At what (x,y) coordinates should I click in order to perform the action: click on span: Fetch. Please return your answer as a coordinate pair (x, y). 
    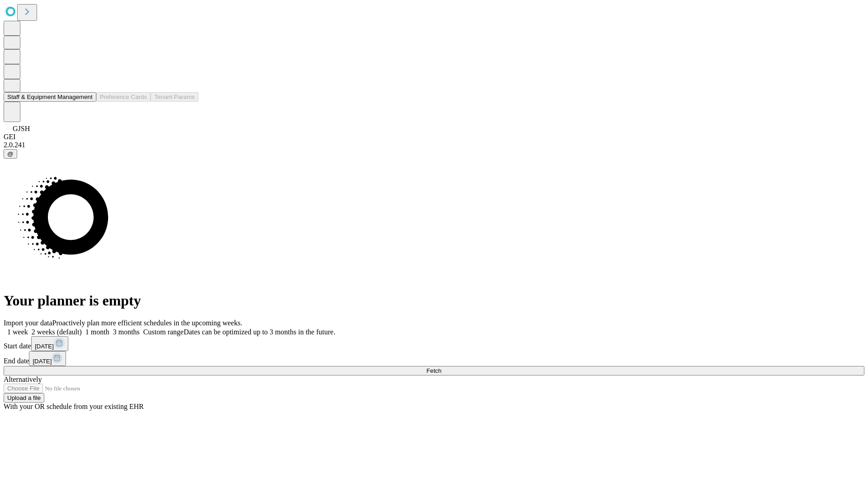
    Looking at the image, I should click on (433, 370).